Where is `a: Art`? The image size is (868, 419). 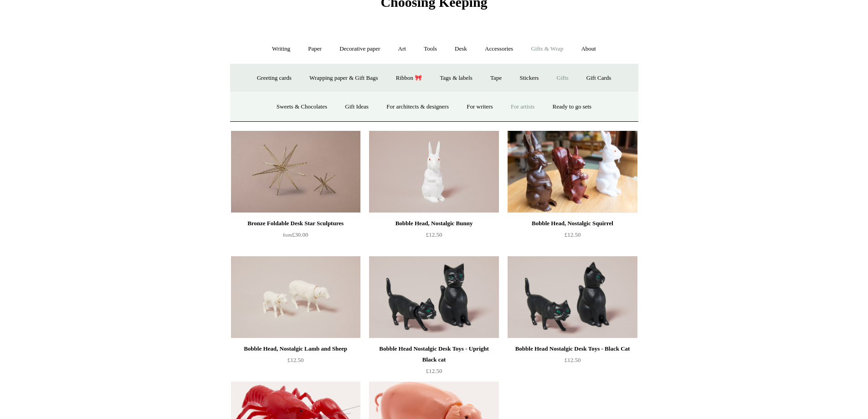
a: Art is located at coordinates (402, 49).